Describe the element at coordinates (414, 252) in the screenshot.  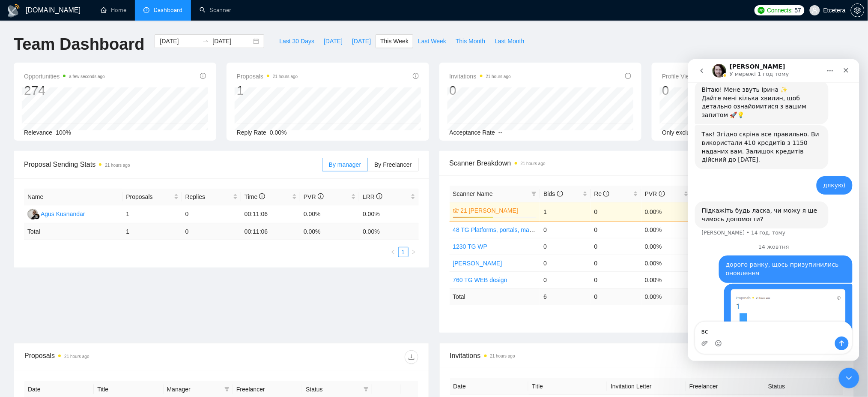
I see `span: right` at that location.